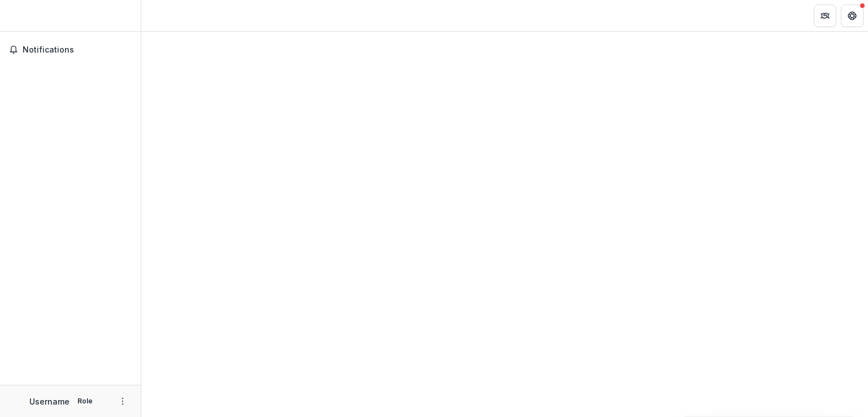  What do you see at coordinates (77, 49) in the screenshot?
I see `span: Notifications` at bounding box center [77, 49].